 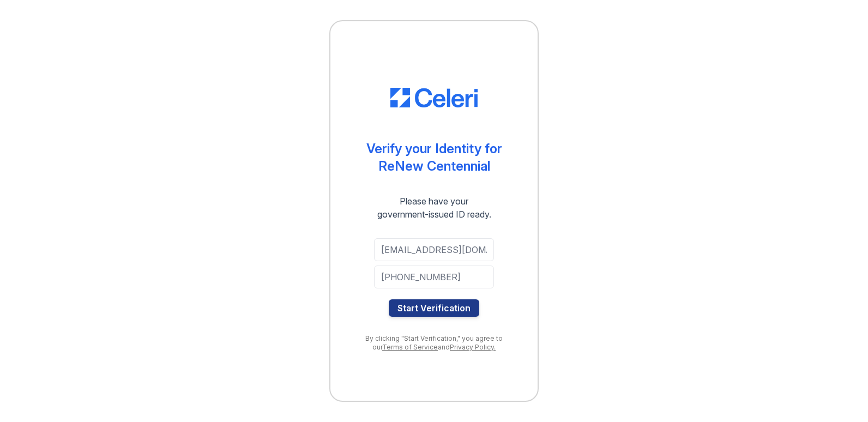 What do you see at coordinates (434, 277) in the screenshot?
I see `input: Phone` at bounding box center [434, 277].